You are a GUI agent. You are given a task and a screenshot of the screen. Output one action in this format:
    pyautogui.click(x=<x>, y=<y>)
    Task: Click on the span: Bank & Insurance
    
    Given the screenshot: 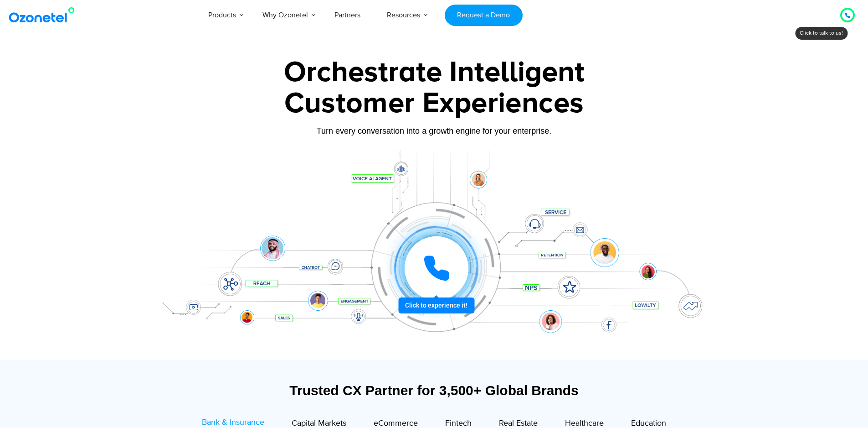 What is the action you would take?
    pyautogui.click(x=233, y=422)
    